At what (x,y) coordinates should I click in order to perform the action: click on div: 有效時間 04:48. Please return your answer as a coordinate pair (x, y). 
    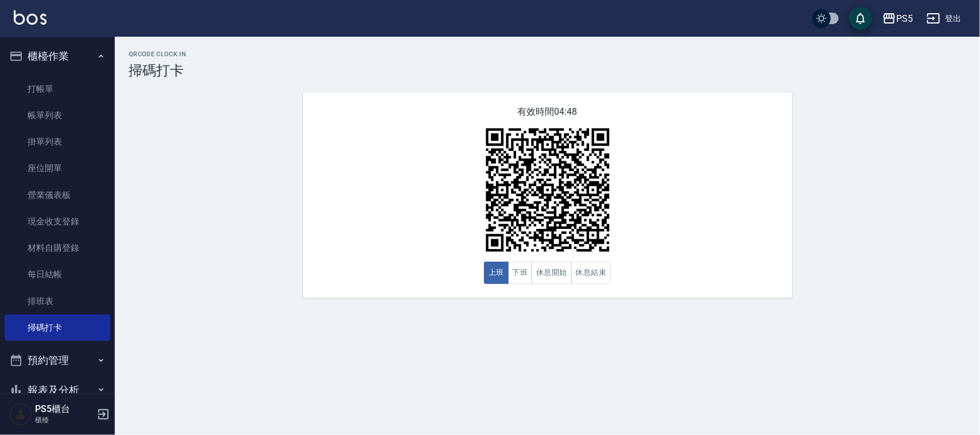
    Looking at the image, I should click on (548, 195).